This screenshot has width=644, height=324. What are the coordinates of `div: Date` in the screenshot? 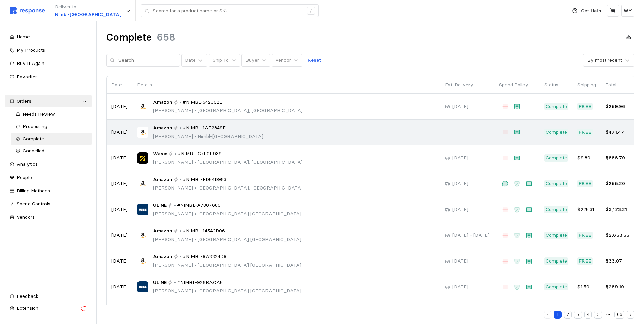 It's located at (190, 60).